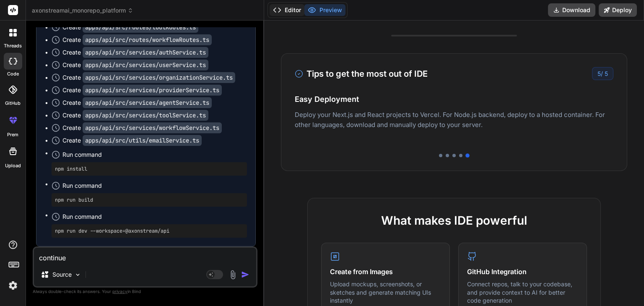 This screenshot has height=306, width=644. I want to click on h3: Tips to get the most out of IDE, so click(361, 74).